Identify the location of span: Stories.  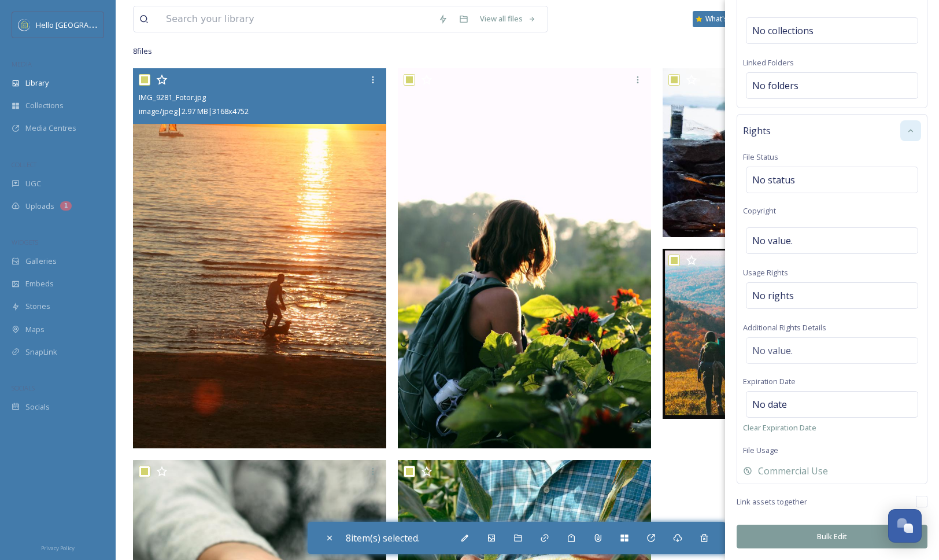
(38, 306).